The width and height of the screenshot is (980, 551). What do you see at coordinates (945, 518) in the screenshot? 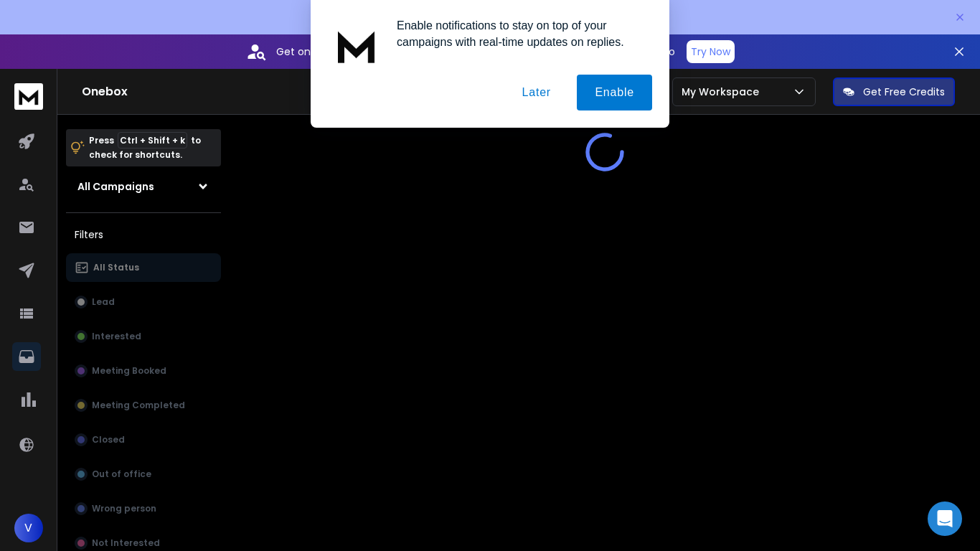
I see `div: Open Intercom Messenger` at bounding box center [945, 518].